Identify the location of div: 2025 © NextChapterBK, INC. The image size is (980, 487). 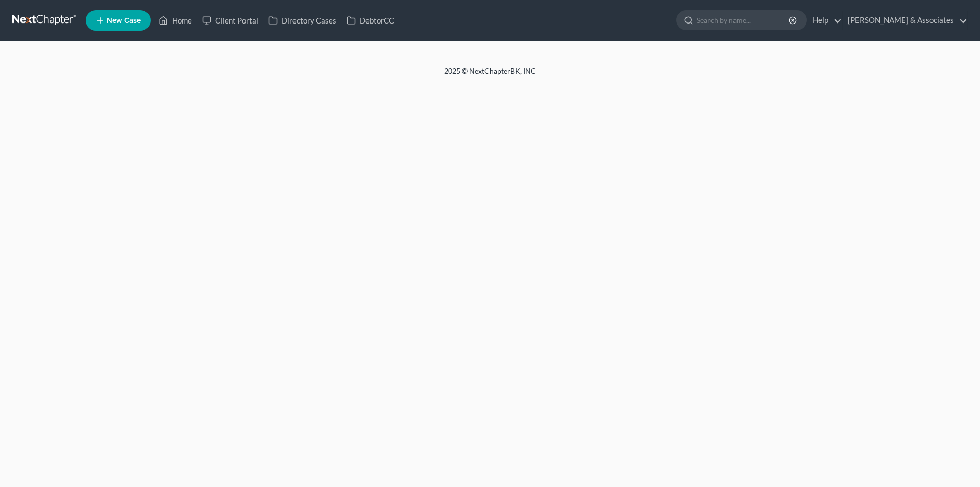
(490, 75).